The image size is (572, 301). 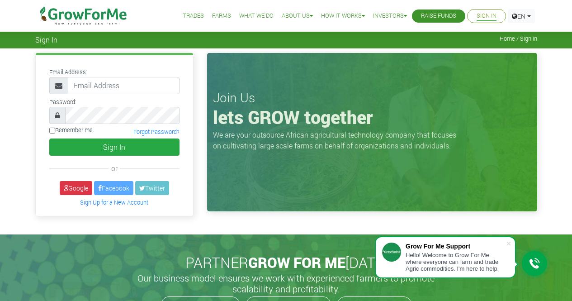 I want to click on span: GROW FOR ME, so click(x=297, y=262).